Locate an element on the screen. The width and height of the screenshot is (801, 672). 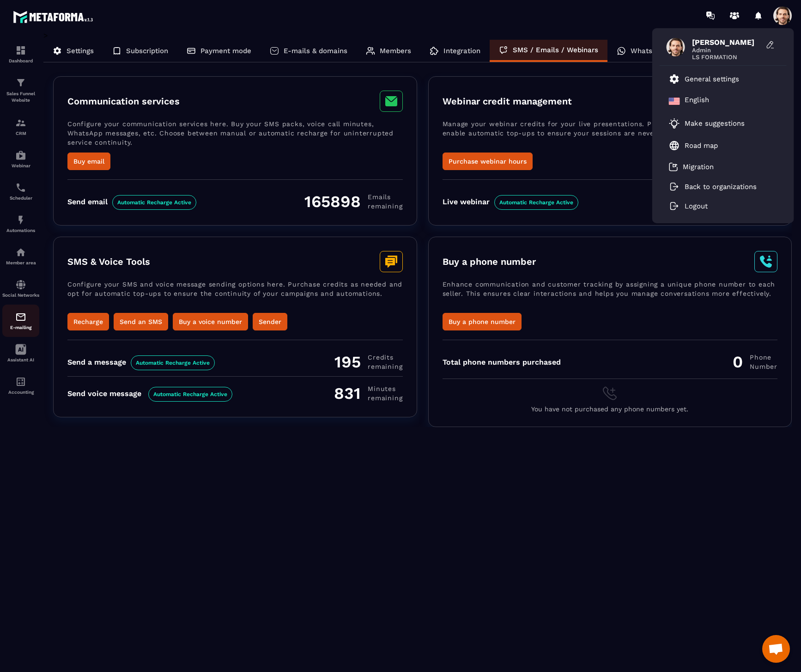
p: Logout is located at coordinates (696, 206).